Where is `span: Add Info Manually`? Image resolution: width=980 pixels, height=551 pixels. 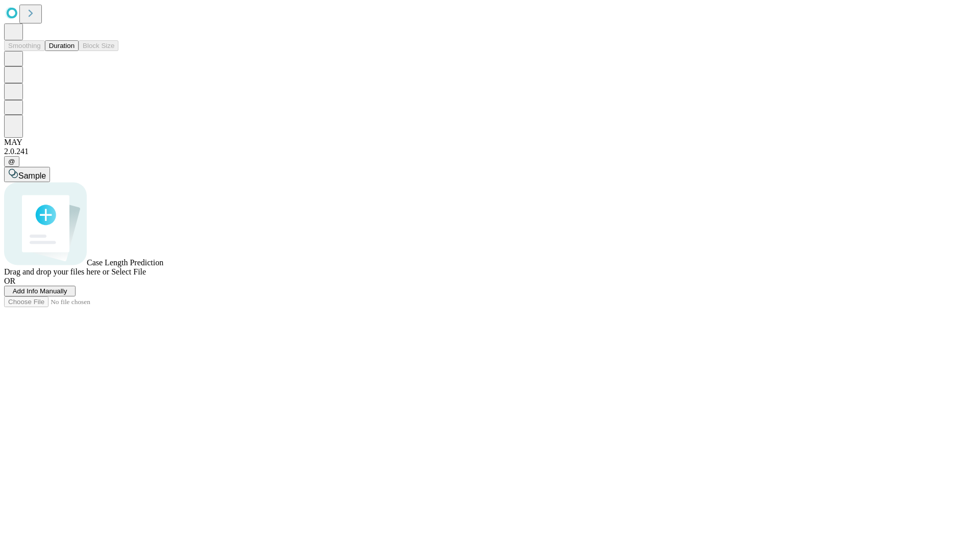 span: Add Info Manually is located at coordinates (40, 291).